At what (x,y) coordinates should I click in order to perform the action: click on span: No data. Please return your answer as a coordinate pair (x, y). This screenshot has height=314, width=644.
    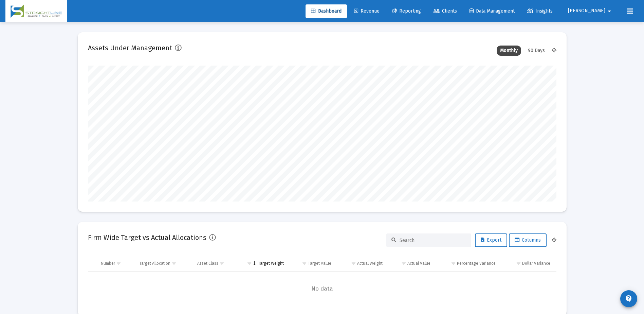
    Looking at the image, I should click on (322, 289).